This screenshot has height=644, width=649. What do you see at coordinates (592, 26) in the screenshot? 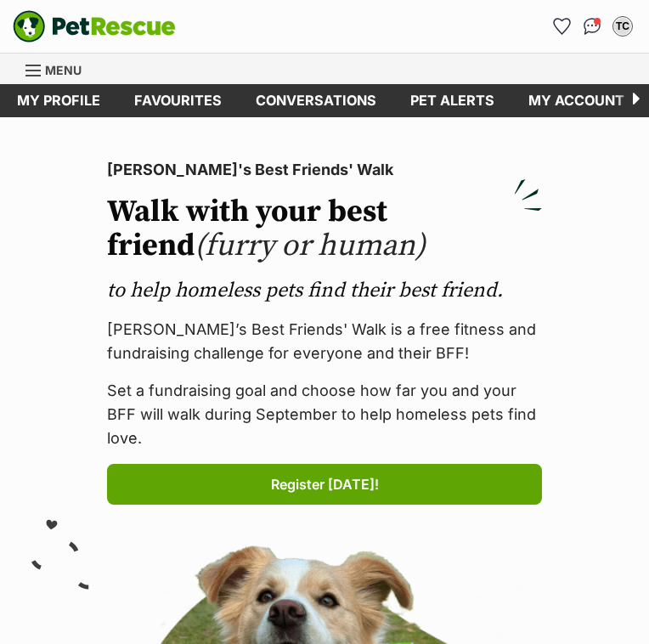
I see `ul: Account quick links` at bounding box center [592, 26].